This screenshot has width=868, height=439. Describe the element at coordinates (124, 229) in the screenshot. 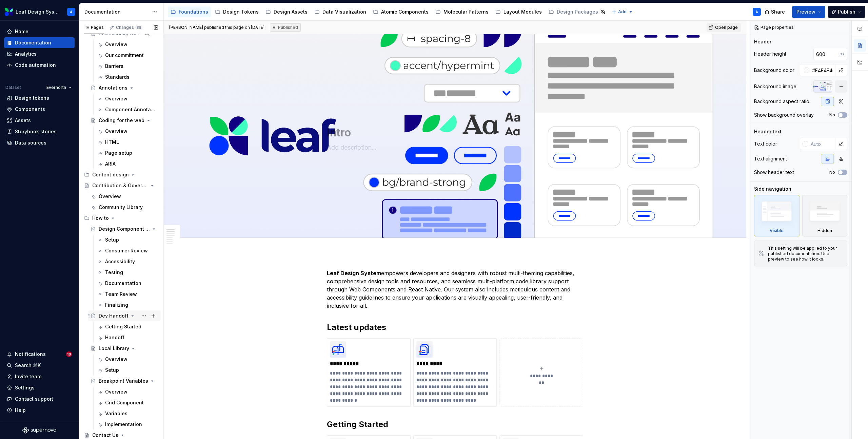

I see `div: Design Component Process` at that location.